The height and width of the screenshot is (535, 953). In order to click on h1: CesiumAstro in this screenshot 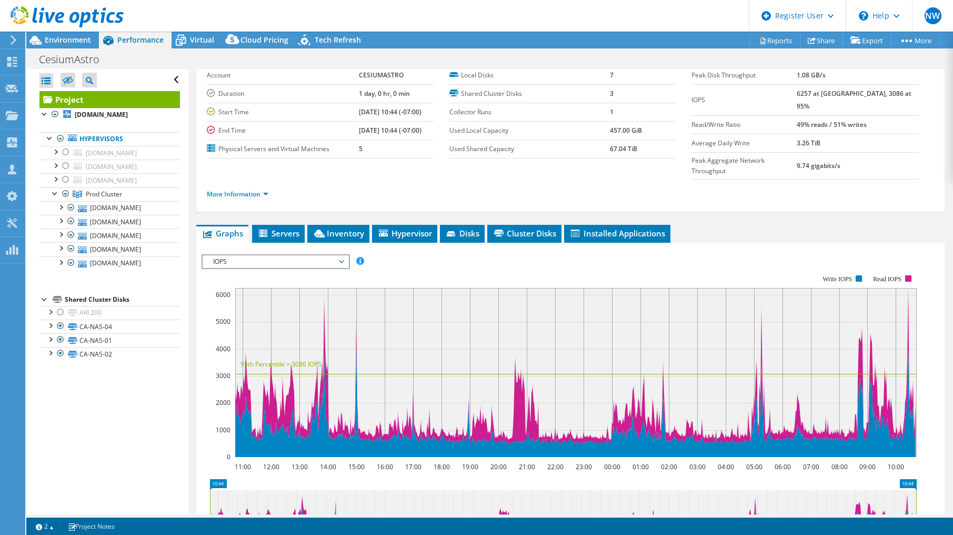, I will do `click(75, 59)`.